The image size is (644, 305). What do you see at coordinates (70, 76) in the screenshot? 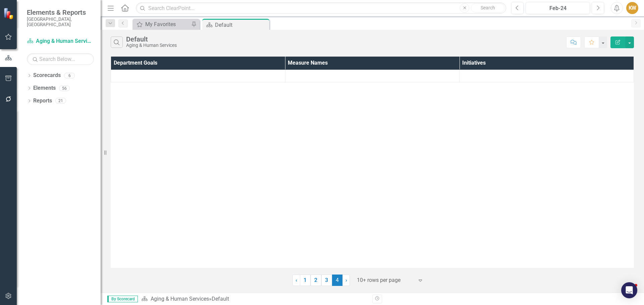
I see `div: 6` at bounding box center [70, 76].